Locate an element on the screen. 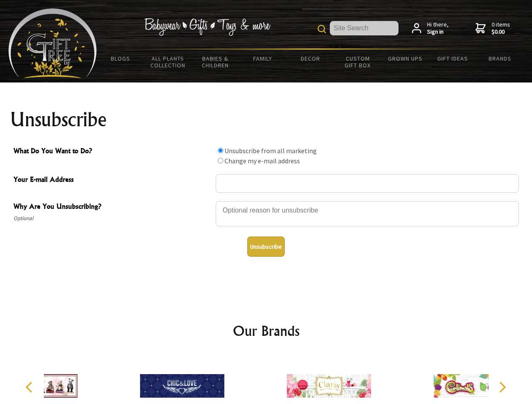 This screenshot has width=532, height=404. span: Optional is located at coordinates (112, 218).